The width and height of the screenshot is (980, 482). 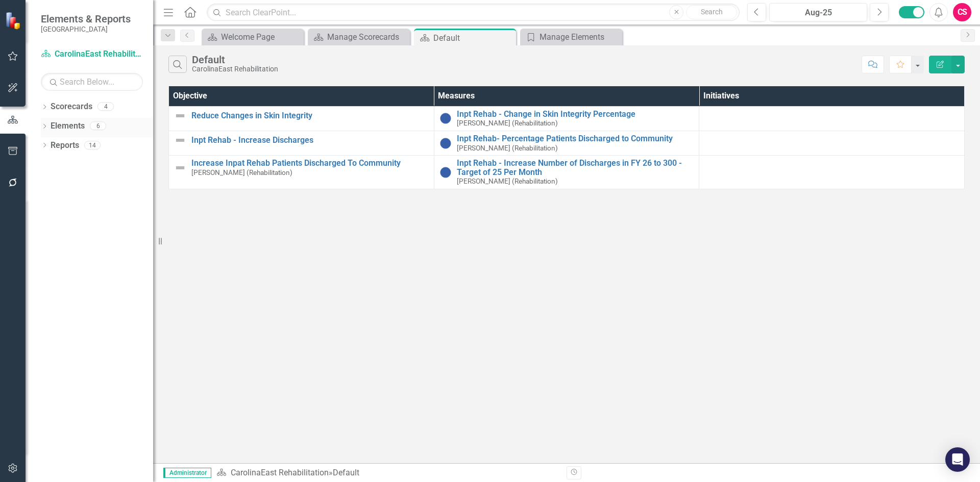 What do you see at coordinates (367, 37) in the screenshot?
I see `div: Manage Scorecards` at bounding box center [367, 37].